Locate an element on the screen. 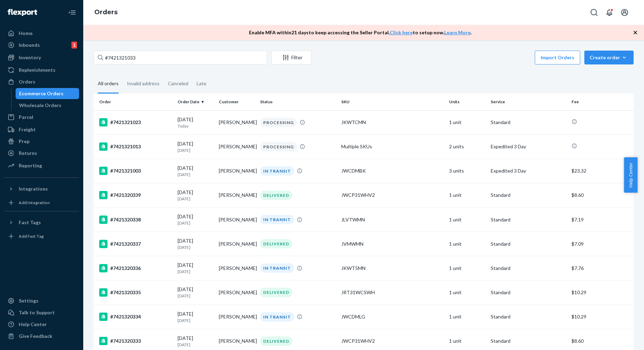 The height and width of the screenshot is (350, 644). th: Order is located at coordinates (134, 102).